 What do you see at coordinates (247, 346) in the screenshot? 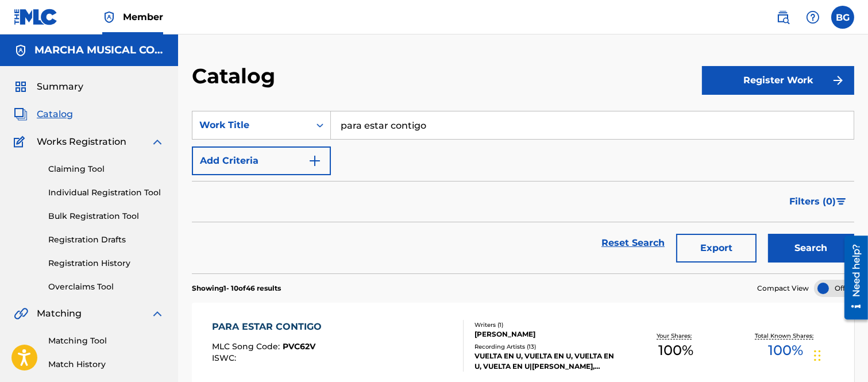
I see `span: MLC Song Code :` at bounding box center [247, 346].